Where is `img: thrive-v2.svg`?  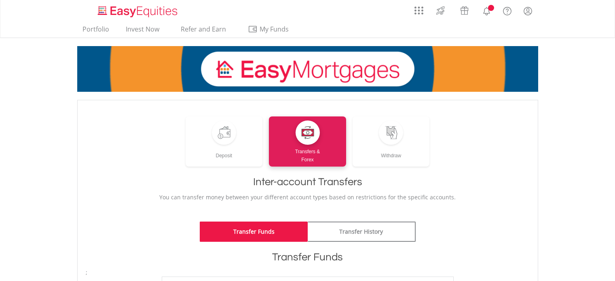
img: thrive-v2.svg is located at coordinates (440, 11).